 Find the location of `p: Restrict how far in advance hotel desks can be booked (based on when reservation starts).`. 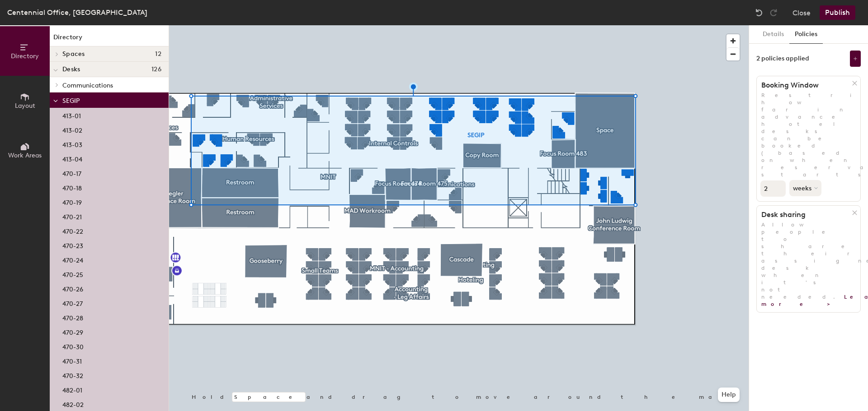

p: Restrict how far in advance hotel desks can be booked (based on when reservation starts). is located at coordinates (808, 135).